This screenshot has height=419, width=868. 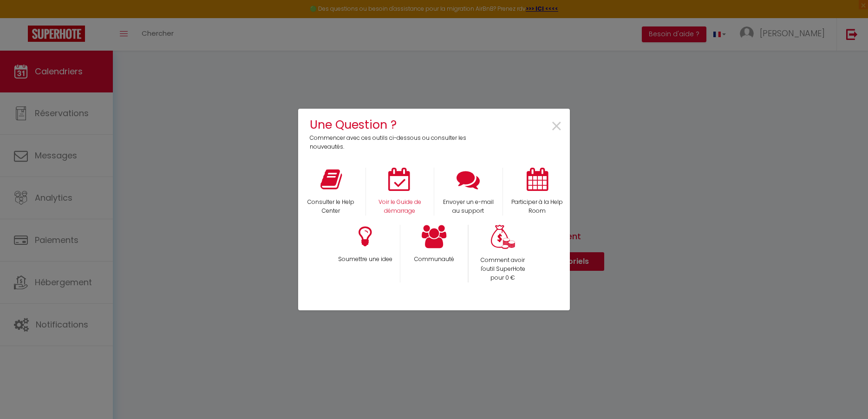 What do you see at coordinates (537, 206) in the screenshot?
I see `p: Participer à la Help Room` at bounding box center [537, 206].